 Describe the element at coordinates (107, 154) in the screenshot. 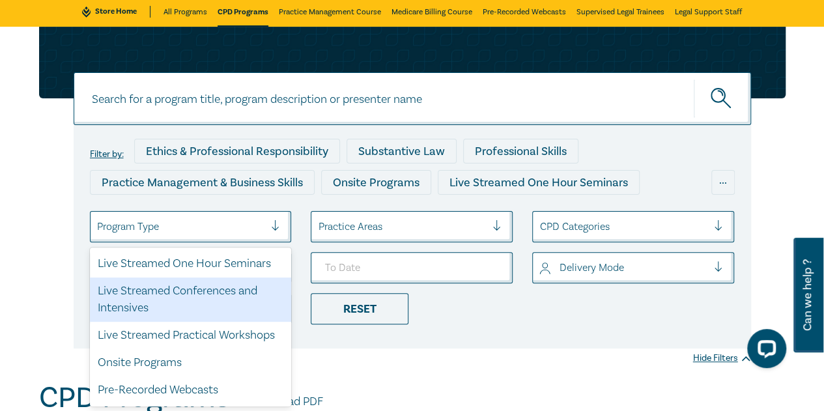

I see `label: Filter by:` at that location.